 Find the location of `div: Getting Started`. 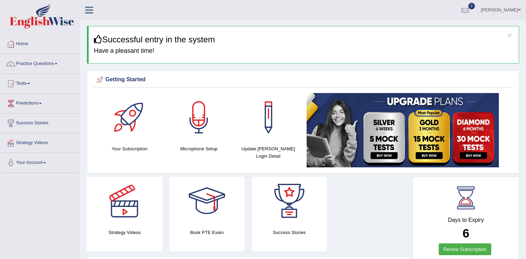

div: Getting Started is located at coordinates (303, 80).